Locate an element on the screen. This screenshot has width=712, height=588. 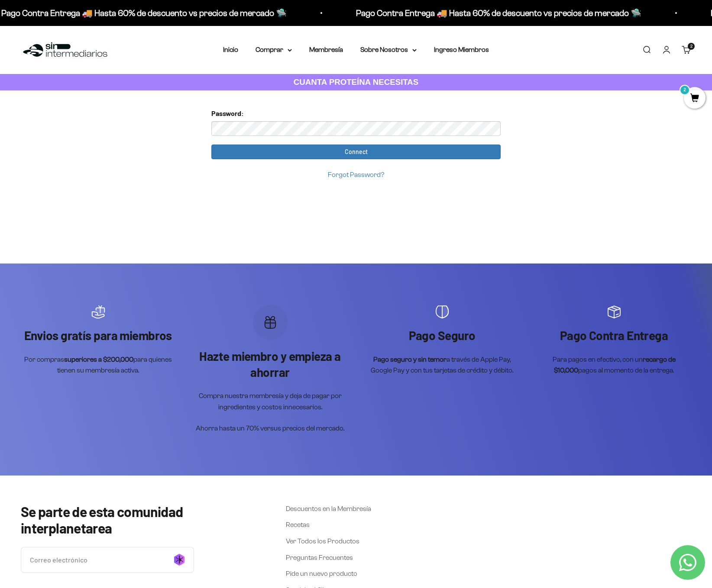
a: Pide un nuevo producto is located at coordinates (321, 574).